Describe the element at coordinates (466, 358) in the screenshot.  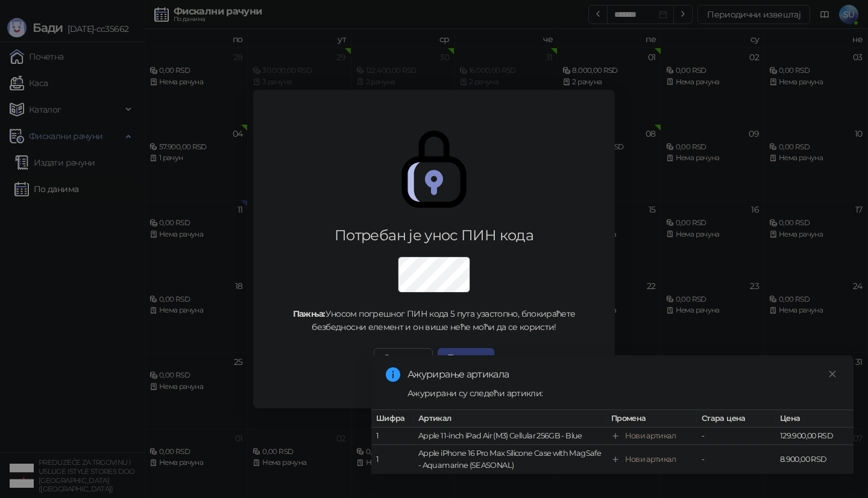
I see `button: Пошаљи` at that location.